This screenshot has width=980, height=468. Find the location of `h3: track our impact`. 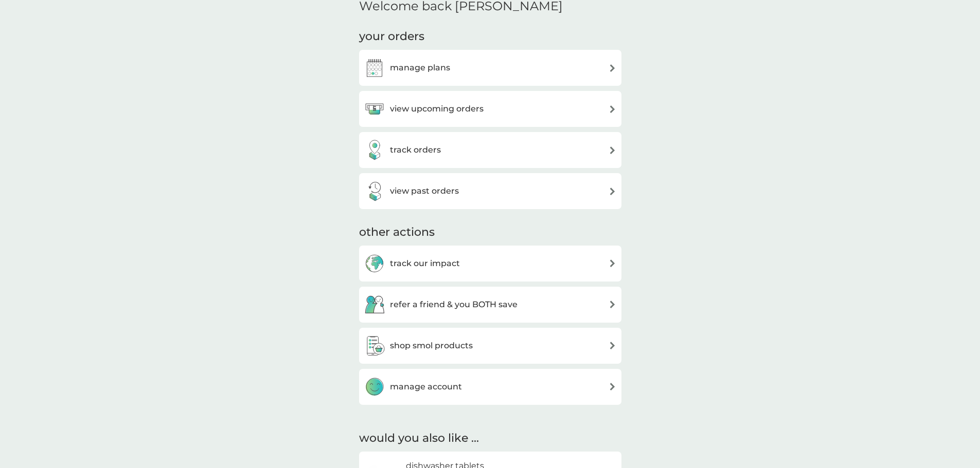

h3: track our impact is located at coordinates (425, 263).